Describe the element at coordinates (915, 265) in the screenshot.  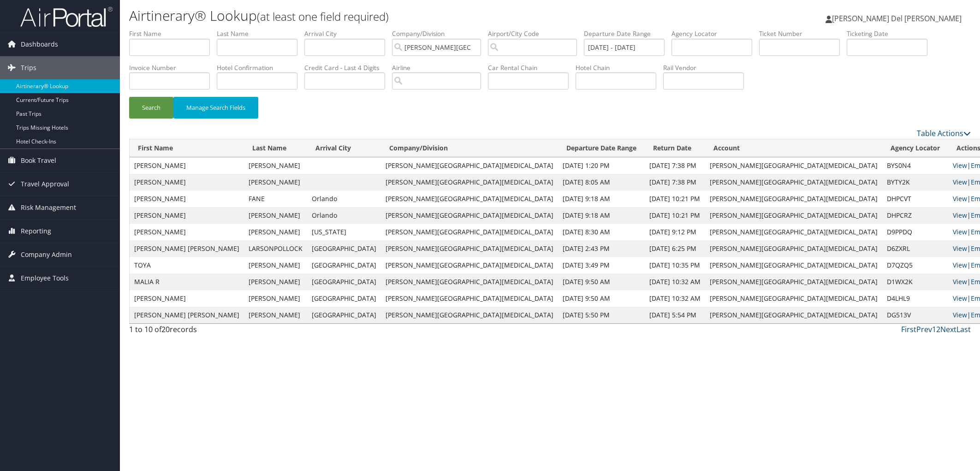
I see `td: D7QZQ5` at that location.